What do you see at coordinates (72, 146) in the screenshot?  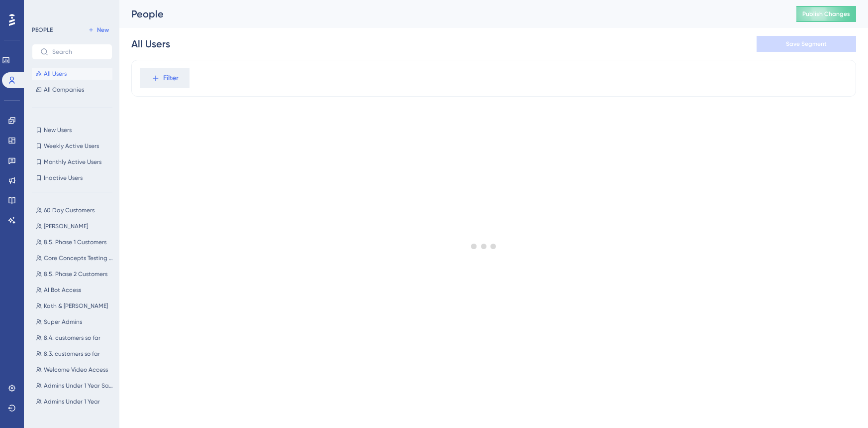 I see `button: Weekly Active Users` at bounding box center [72, 146].